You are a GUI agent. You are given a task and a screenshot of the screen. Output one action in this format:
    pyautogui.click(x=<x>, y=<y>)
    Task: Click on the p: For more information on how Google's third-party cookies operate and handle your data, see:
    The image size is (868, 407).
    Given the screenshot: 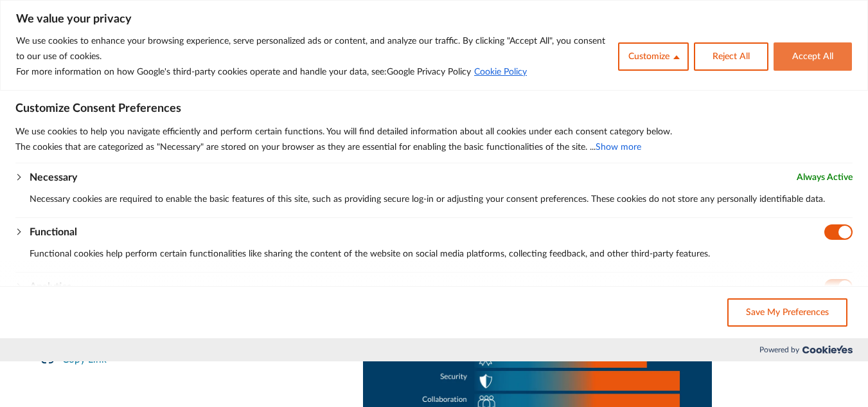 What is the action you would take?
    pyautogui.click(x=313, y=72)
    